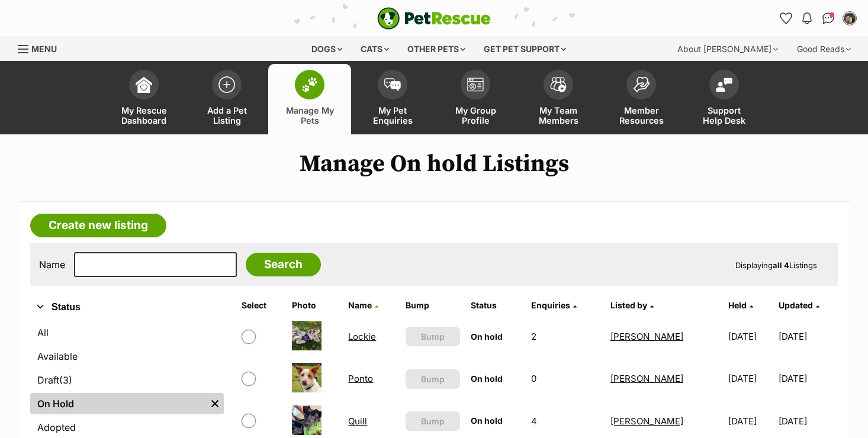 Image resolution: width=868 pixels, height=438 pixels. What do you see at coordinates (52, 265) in the screenshot?
I see `label: Name` at bounding box center [52, 265].